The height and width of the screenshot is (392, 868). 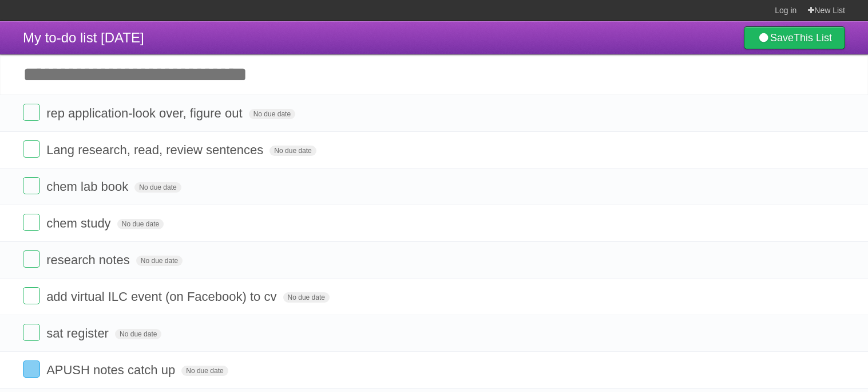 What do you see at coordinates (163, 296) in the screenshot?
I see `span: add virtual ILC event (on Facebook) to cv` at bounding box center [163, 296].